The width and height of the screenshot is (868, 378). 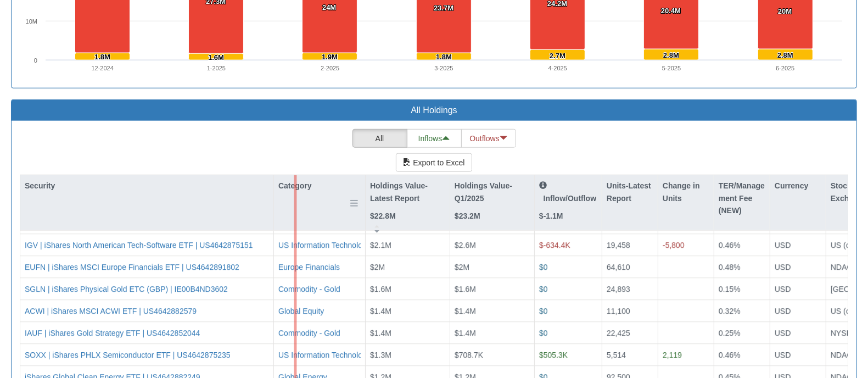 I want to click on text: 4-2025, so click(x=558, y=68).